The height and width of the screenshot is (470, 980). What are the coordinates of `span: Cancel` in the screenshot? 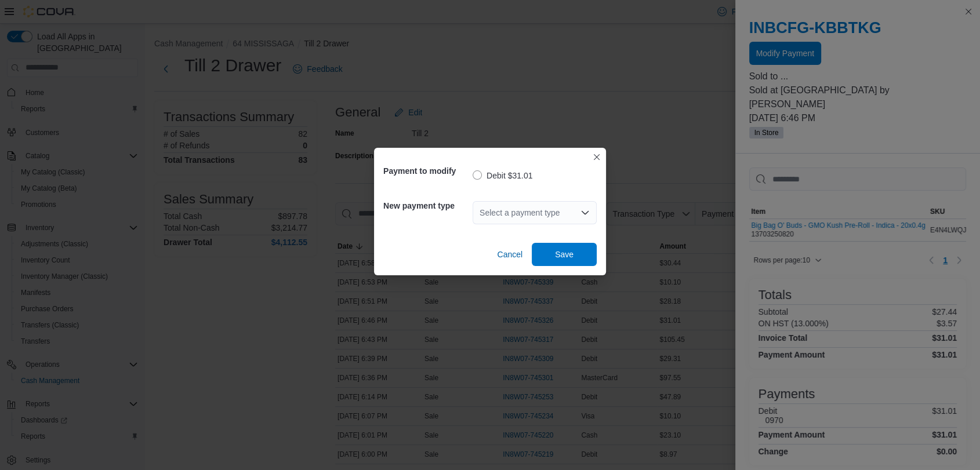 It's located at (510, 254).